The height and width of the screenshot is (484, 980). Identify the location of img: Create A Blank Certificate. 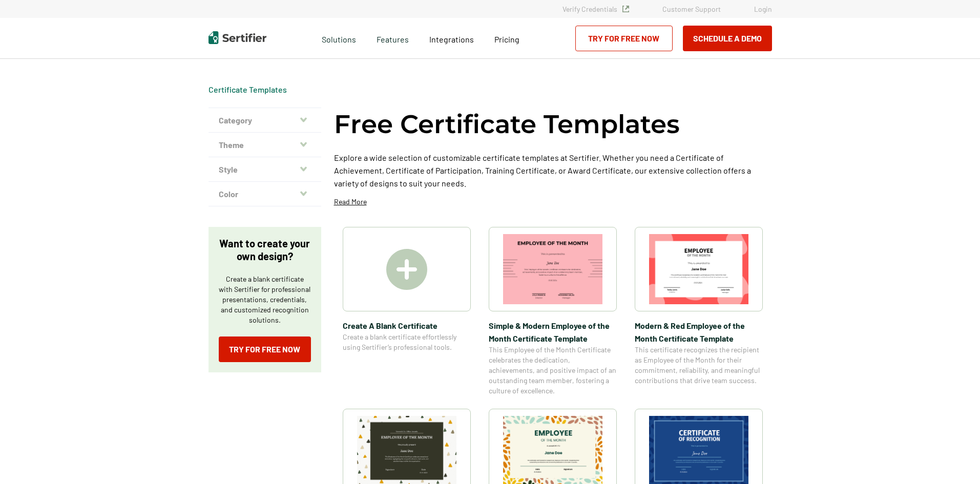
(407, 269).